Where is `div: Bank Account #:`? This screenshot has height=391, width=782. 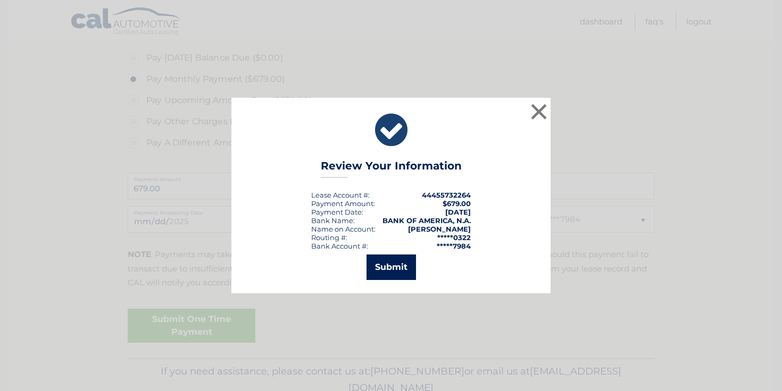
div: Bank Account #: is located at coordinates (339, 246).